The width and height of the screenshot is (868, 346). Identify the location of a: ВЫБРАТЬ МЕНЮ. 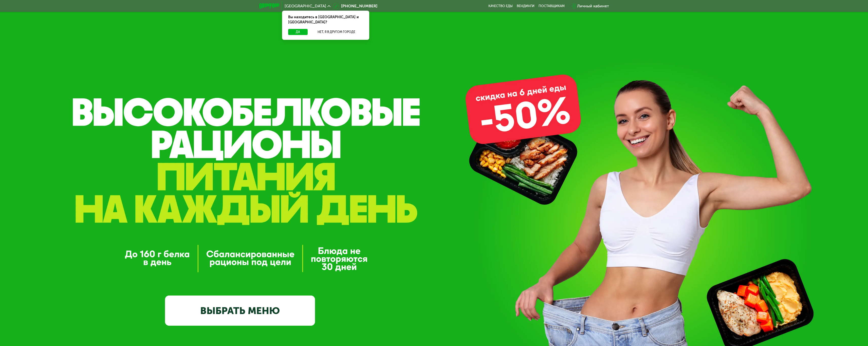
(240, 310).